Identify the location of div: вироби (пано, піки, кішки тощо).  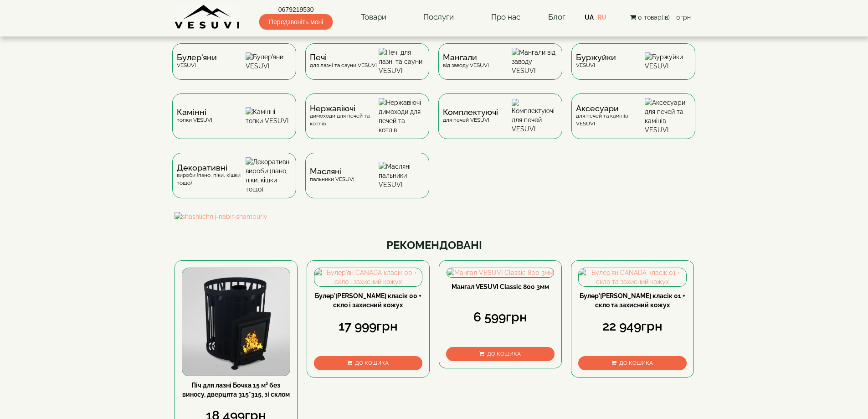
(211, 175).